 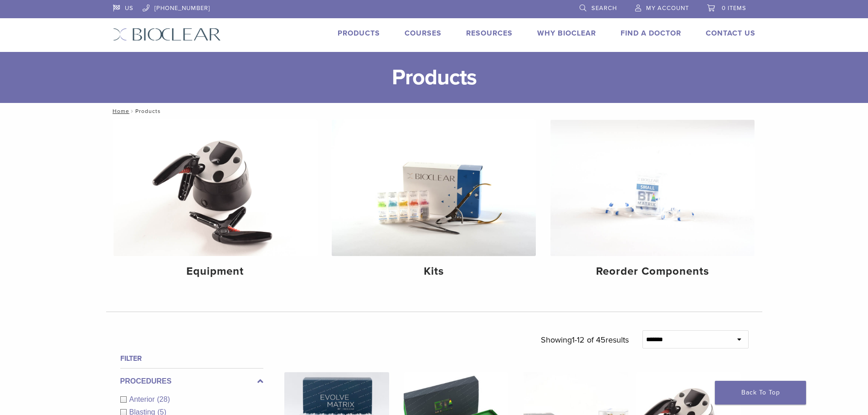 I want to click on img: Kits, so click(x=434, y=188).